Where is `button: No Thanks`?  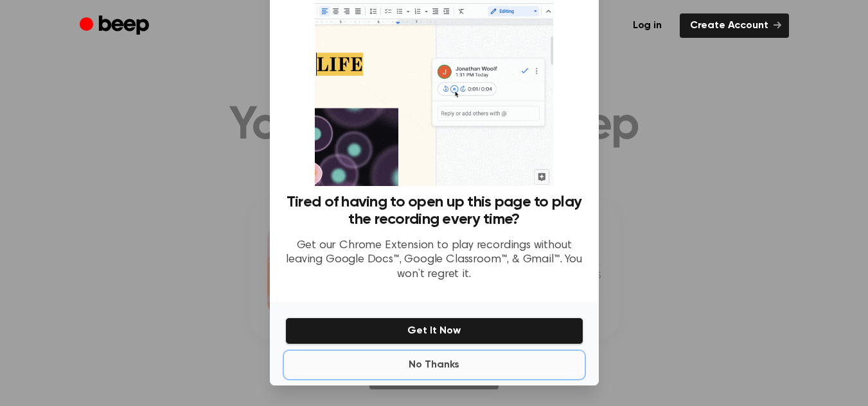
button: No Thanks is located at coordinates (434, 365).